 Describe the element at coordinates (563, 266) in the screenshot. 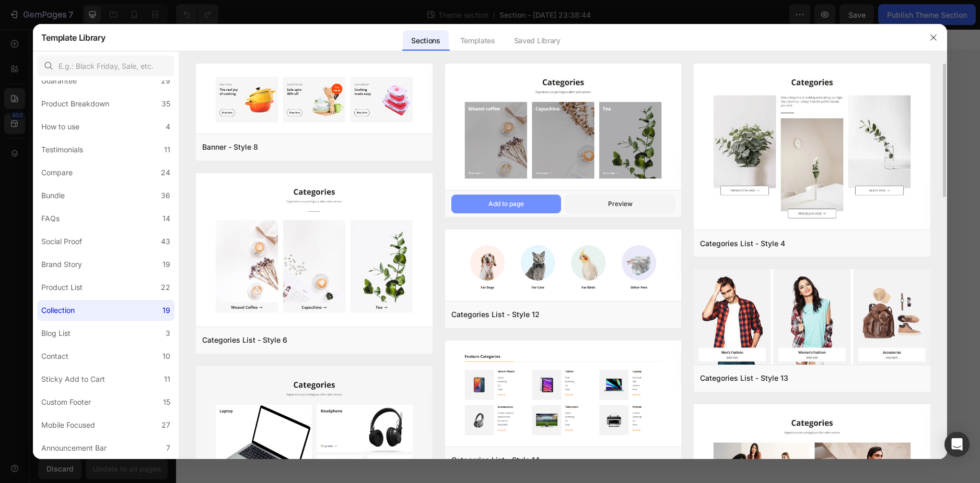

I see `img: cl12.png` at that location.